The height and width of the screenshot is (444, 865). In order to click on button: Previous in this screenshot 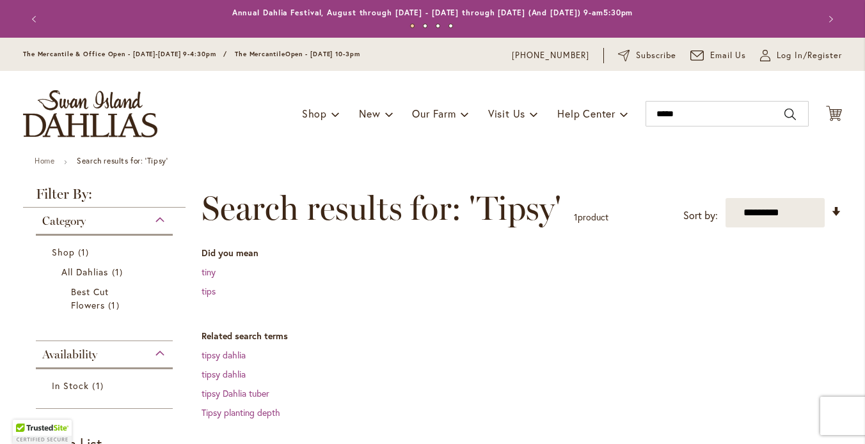, I will do `click(36, 19)`.